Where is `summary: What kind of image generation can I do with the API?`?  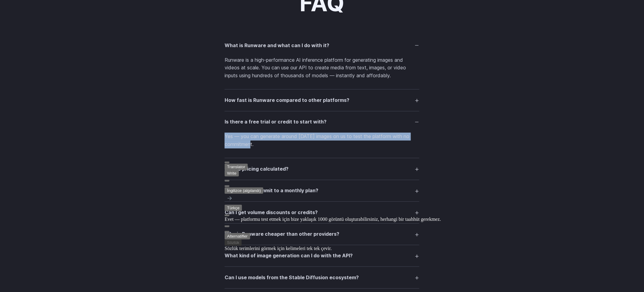
summary: What kind of image generation can I do with the API? is located at coordinates (322, 256).